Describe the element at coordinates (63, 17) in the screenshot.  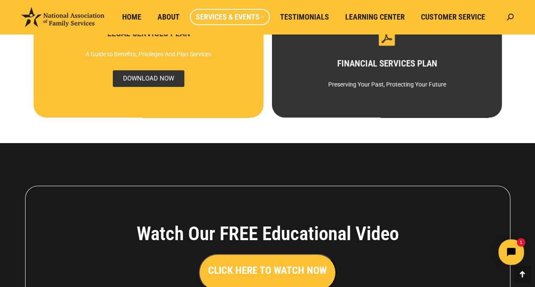
I see `img: National Association of Family Services` at that location.